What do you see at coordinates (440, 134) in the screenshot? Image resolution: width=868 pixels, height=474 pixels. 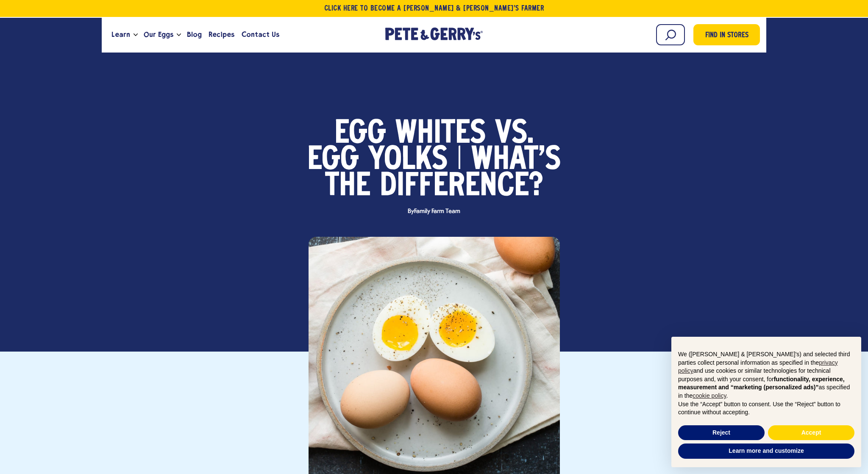 I see `span: Whites` at bounding box center [440, 134].